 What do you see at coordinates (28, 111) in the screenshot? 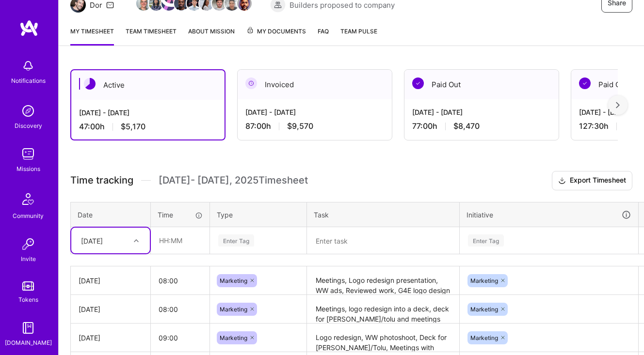
I see `img: discovery` at bounding box center [28, 111].